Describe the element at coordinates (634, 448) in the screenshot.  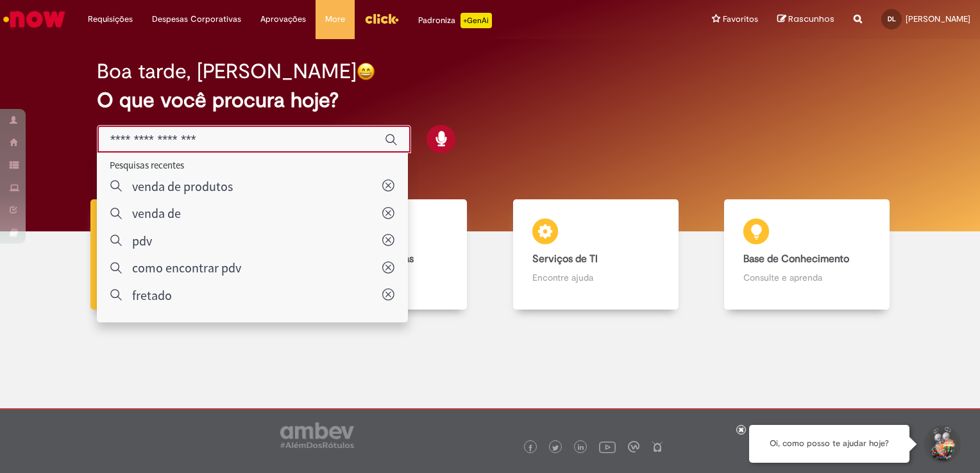
I see `img: logo_footer_workplace.png` at that location.